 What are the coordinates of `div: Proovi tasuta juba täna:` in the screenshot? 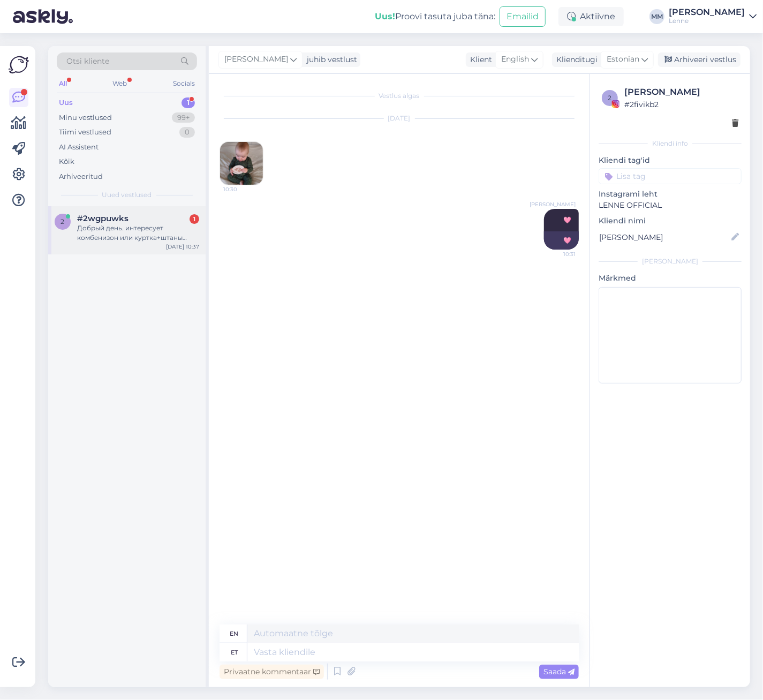 It's located at (434, 16).